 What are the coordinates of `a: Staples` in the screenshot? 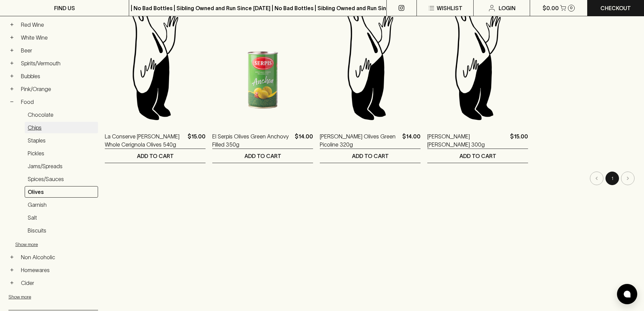 It's located at (61, 141).